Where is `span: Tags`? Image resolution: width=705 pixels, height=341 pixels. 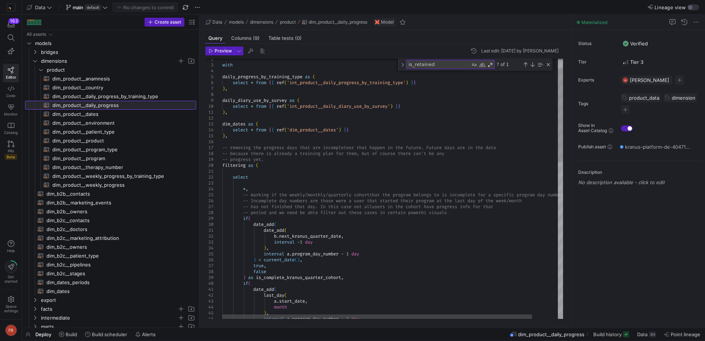 span: Tags is located at coordinates (597, 104).